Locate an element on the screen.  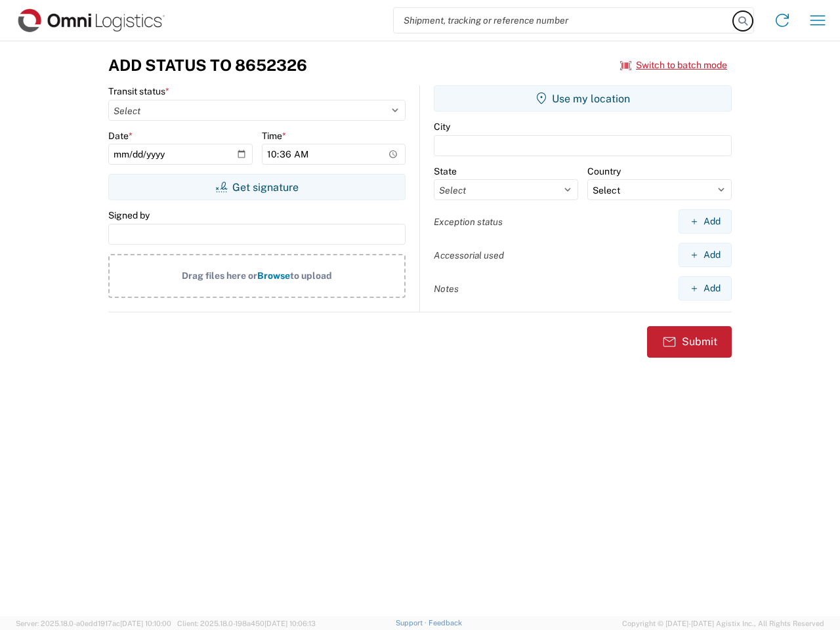
input: Shipment, tracking or reference number is located at coordinates (563, 20).